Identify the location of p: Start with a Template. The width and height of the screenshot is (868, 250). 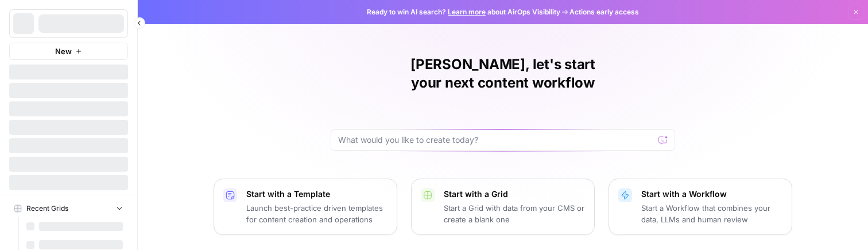
(317, 194).